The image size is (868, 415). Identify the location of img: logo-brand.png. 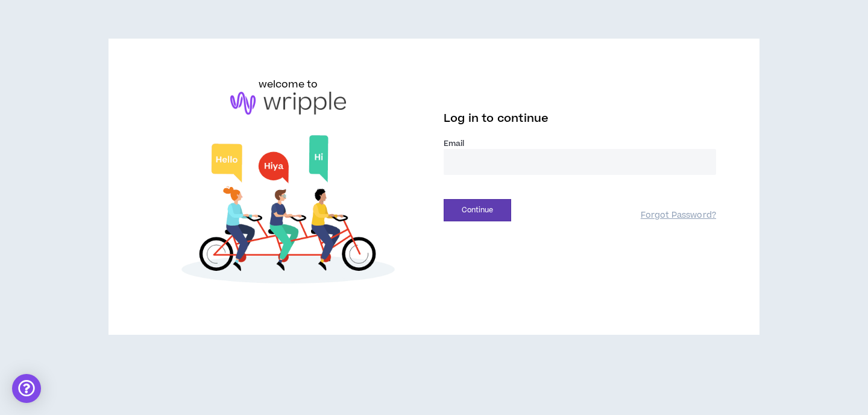
(288, 103).